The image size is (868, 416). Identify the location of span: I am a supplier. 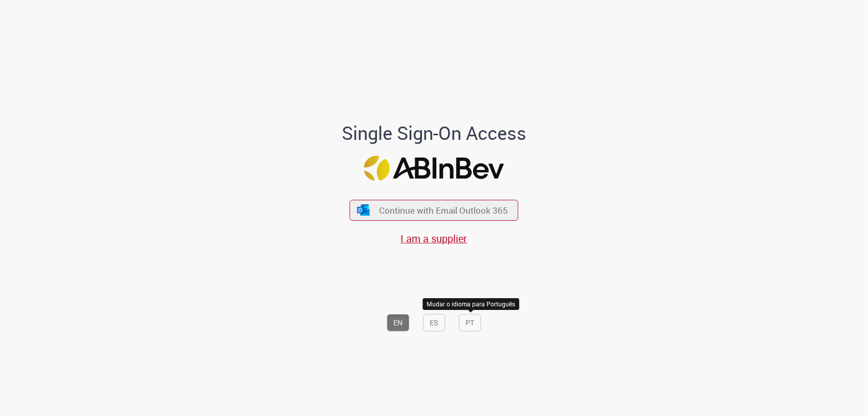
(434, 238).